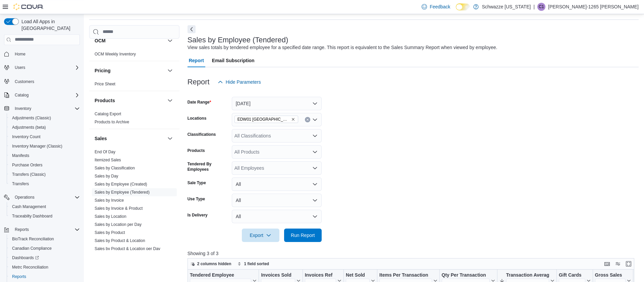  What do you see at coordinates (29, 207) in the screenshot?
I see `a: Cash Management` at bounding box center [29, 207].